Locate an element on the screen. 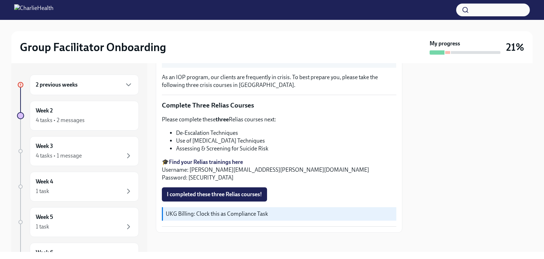  a: Week 34 tasks • 1 message is located at coordinates (78, 151).